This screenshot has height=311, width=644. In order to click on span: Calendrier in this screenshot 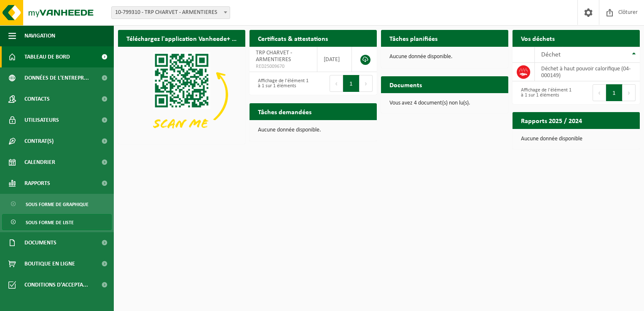, I will do `click(40, 162)`.